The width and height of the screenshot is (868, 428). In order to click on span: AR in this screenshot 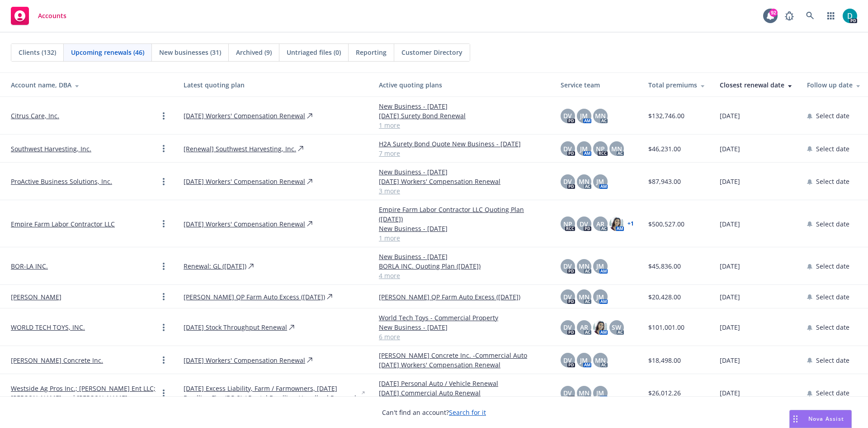, I will do `click(584, 327)`.